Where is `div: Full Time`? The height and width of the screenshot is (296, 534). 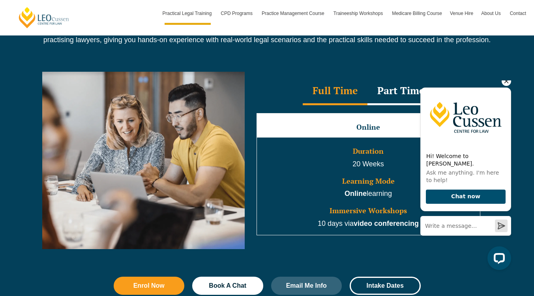 div: Full Time is located at coordinates (335, 91).